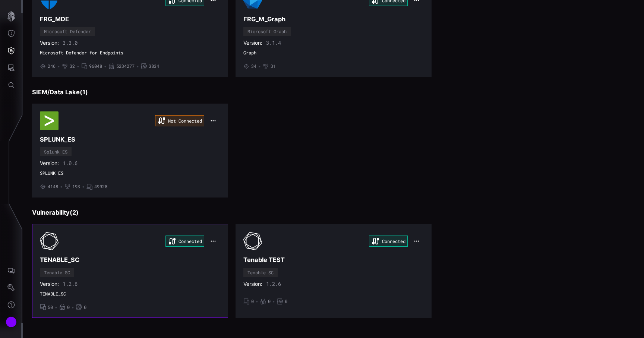 Image resolution: width=644 pixels, height=338 pixels. What do you see at coordinates (130, 139) in the screenshot?
I see `h3: SPLUNK_ES` at bounding box center [130, 139].